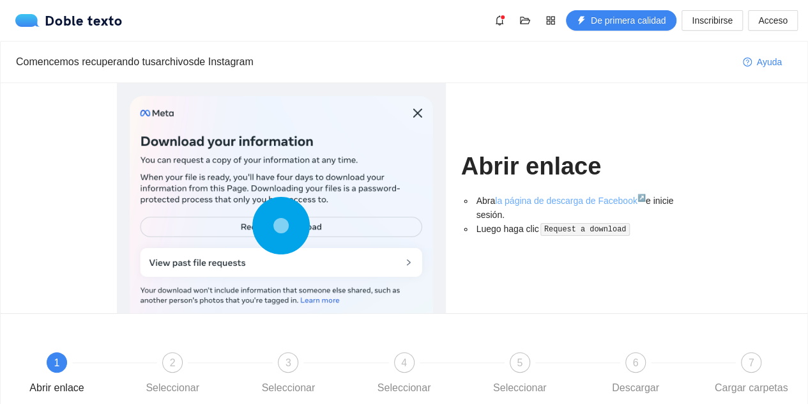  What do you see at coordinates (713, 20) in the screenshot?
I see `font: Inscribirse` at bounding box center [713, 20].